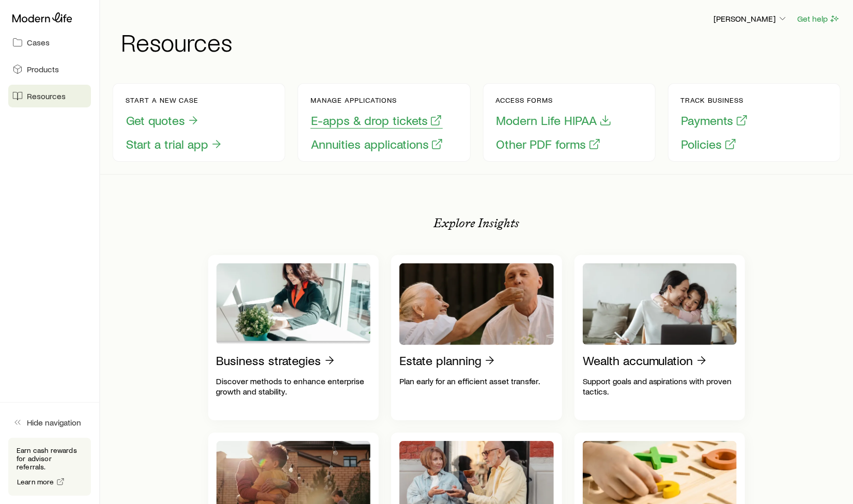 This screenshot has width=853, height=504. Describe the element at coordinates (46, 96) in the screenshot. I see `span: Resources` at that location.